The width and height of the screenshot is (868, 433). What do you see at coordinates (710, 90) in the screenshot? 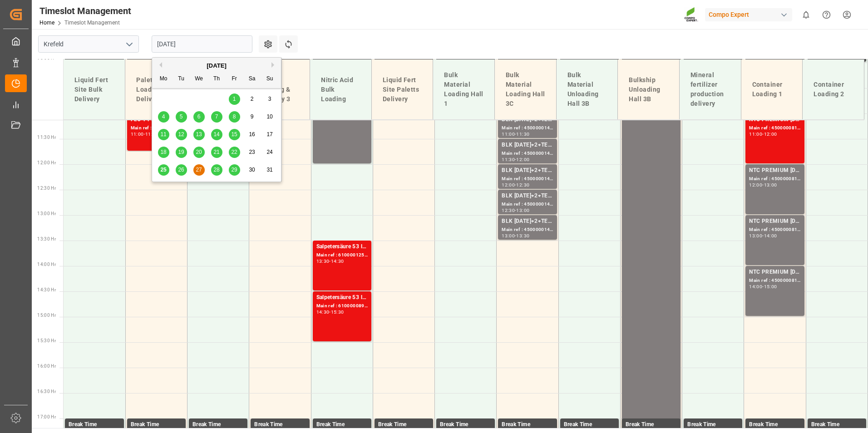
I see `div: Mineral fertilizer production delivery` at bounding box center [710, 90].